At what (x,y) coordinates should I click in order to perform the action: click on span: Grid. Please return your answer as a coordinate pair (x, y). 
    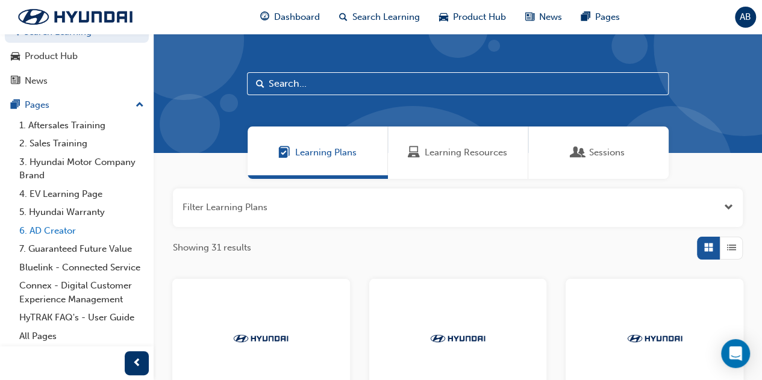
    Looking at the image, I should click on (709, 248).